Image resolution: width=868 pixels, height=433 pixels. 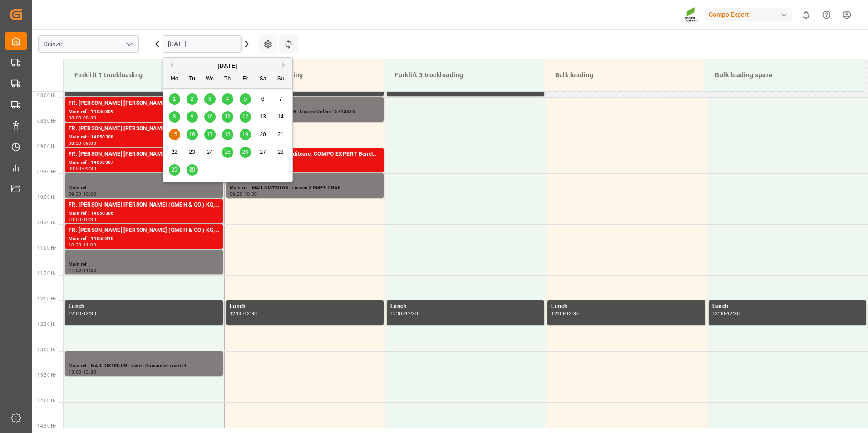 I want to click on div: Choose Tuesday, September 23rd, 2025, so click(x=192, y=152).